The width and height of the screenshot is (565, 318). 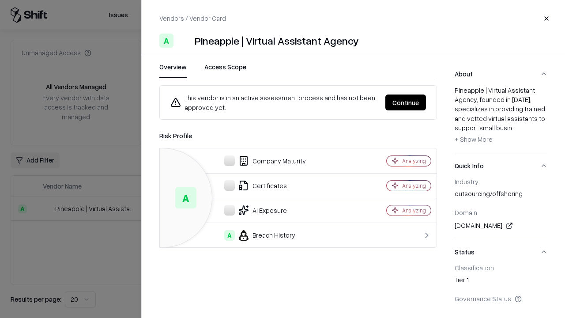 What do you see at coordinates (261, 185) in the screenshot?
I see `div: Certificates` at bounding box center [261, 185].